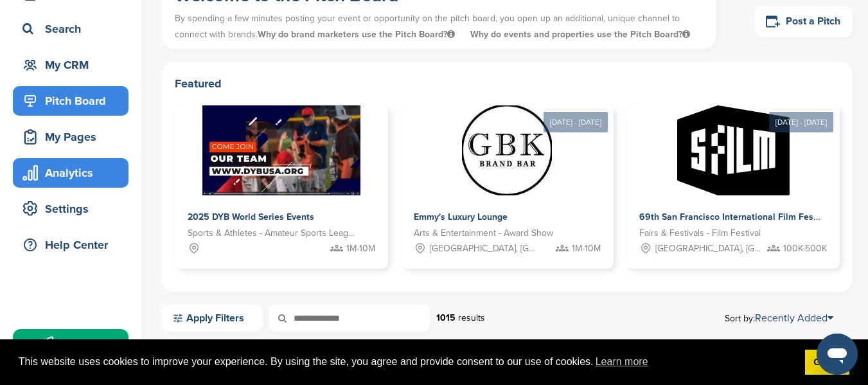 The width and height of the screenshot is (868, 385). I want to click on div: Help Center, so click(73, 245).